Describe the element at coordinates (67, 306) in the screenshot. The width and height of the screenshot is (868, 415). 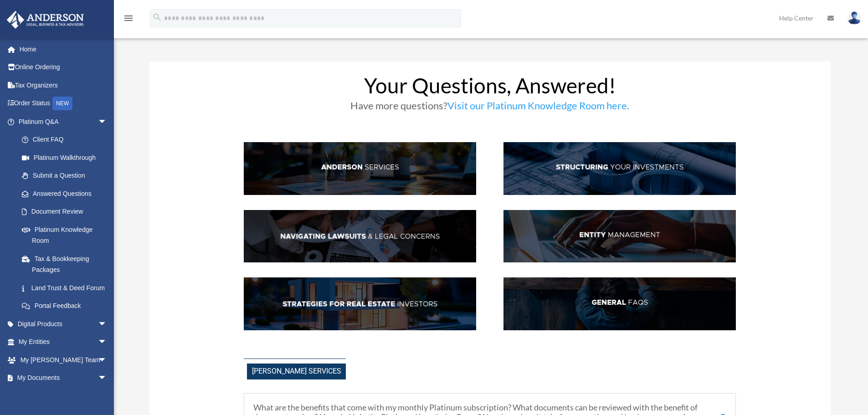
I see `a: Portal Feedback` at that location.